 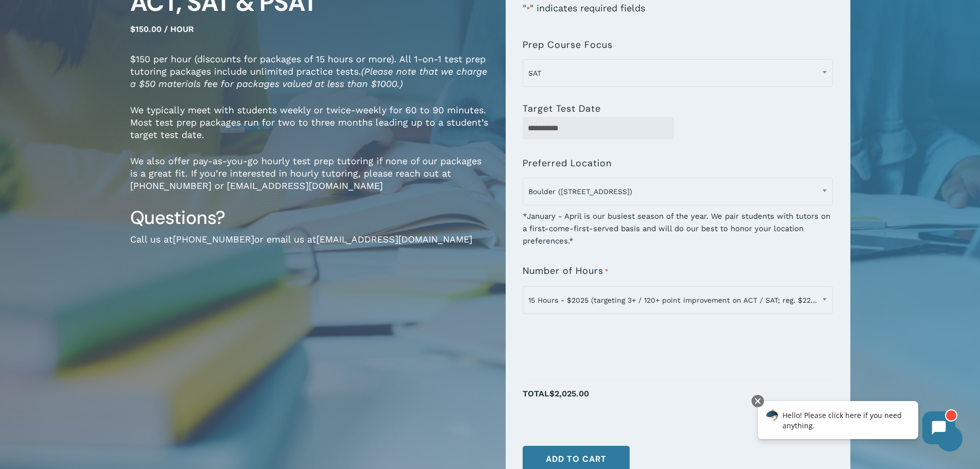 I want to click on span: Hello! Please click here if you need anything., so click(x=95, y=27).